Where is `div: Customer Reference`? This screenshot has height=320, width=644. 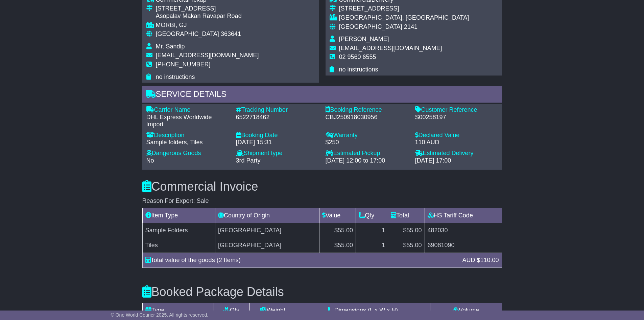 div: Customer Reference is located at coordinates (457, 110).